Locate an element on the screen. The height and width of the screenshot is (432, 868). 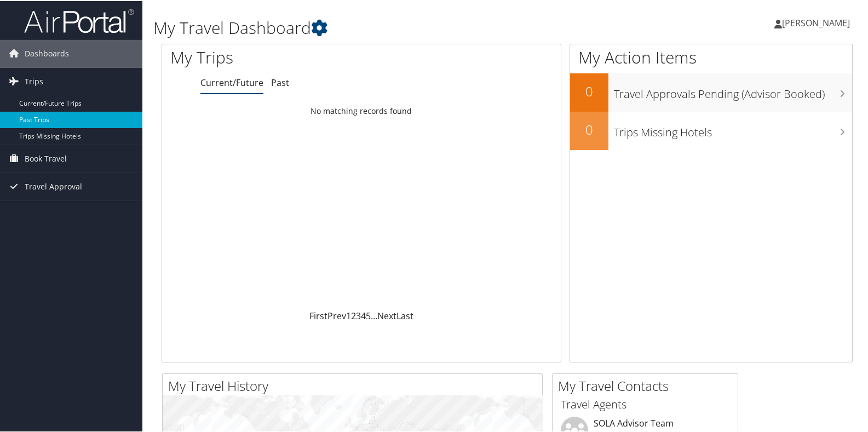
span: Dashboards is located at coordinates (46, 53).